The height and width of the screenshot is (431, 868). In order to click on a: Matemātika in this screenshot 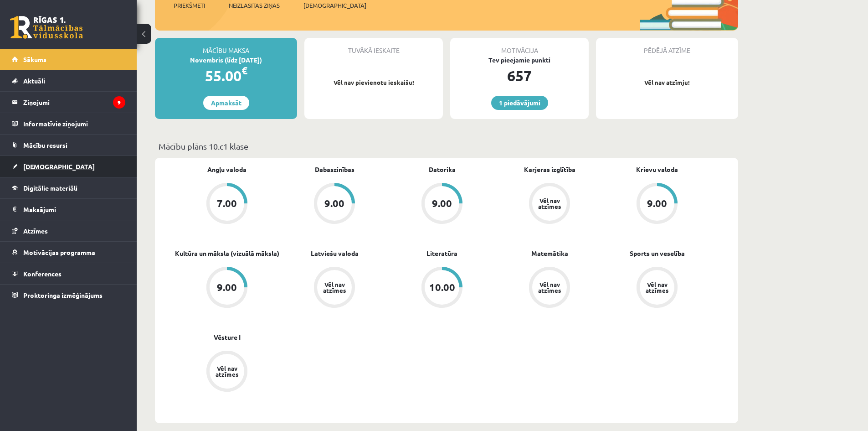, I will do `click(550, 253)`.